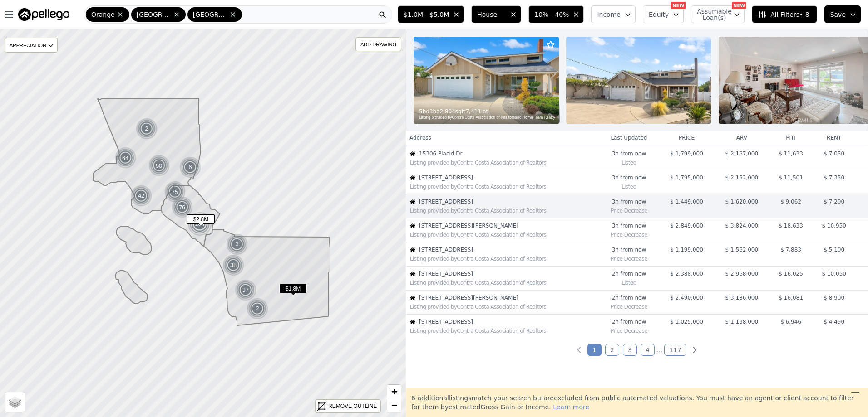 The image size is (868, 417). I want to click on a: Page 117, so click(675, 350).